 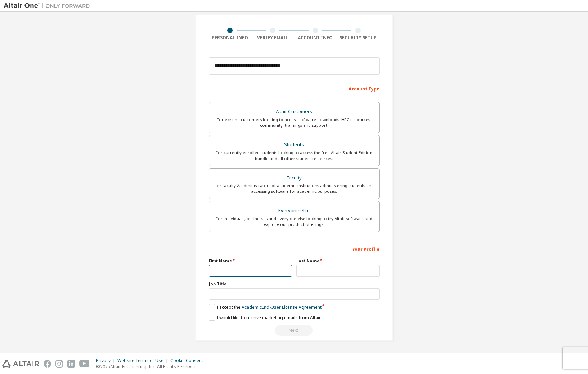 What do you see at coordinates (230, 38) in the screenshot?
I see `div: Personal Info` at bounding box center [230, 38].